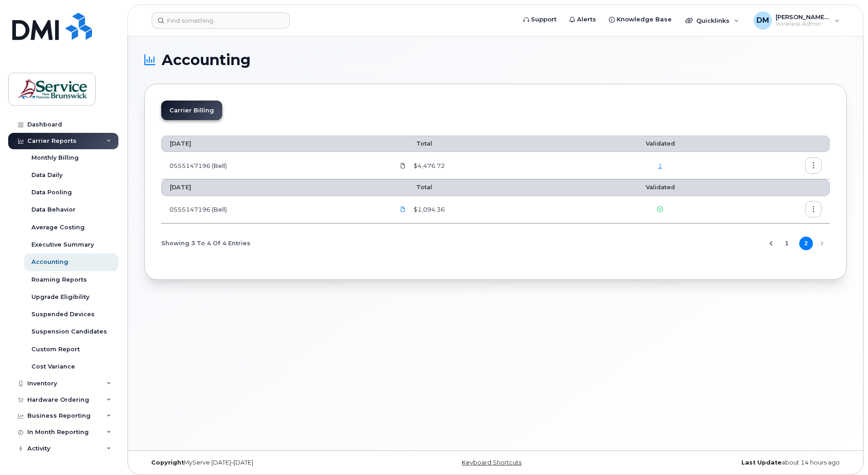 The image size is (868, 475). Describe the element at coordinates (403, 165) in the screenshot. I see `a: PDF_555147196_005_0000000000.pdf` at that location.